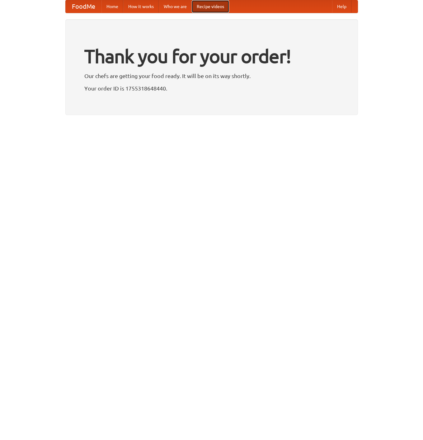  What do you see at coordinates (211, 88) in the screenshot?
I see `p: Your order ID is 1755318648440.` at bounding box center [211, 88].